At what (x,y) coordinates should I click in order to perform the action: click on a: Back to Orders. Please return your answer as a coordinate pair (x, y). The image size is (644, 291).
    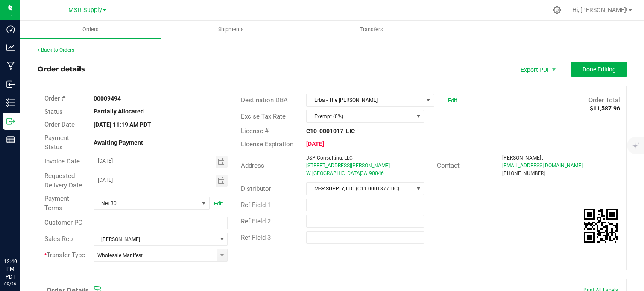
    Looking at the image, I should click on (56, 50).